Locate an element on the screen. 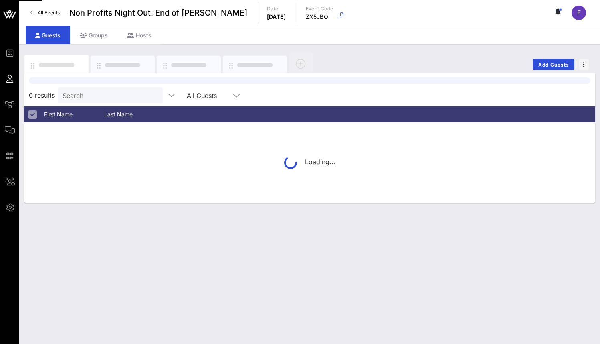  div: Groups is located at coordinates (94, 35).